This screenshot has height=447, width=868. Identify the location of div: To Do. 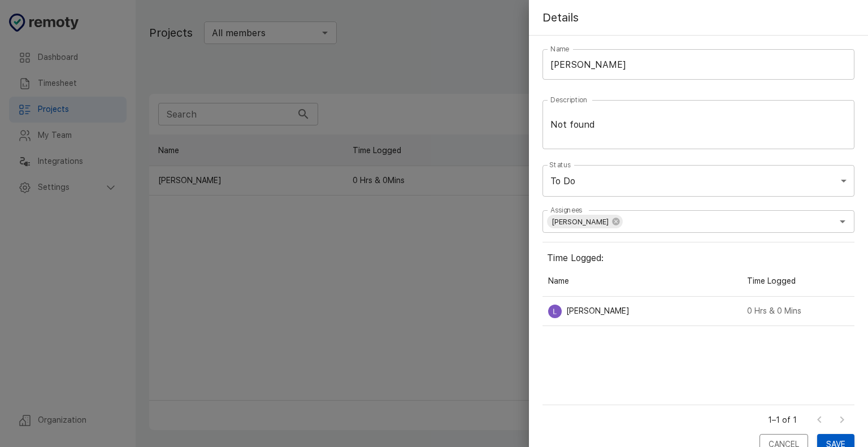
(699, 181).